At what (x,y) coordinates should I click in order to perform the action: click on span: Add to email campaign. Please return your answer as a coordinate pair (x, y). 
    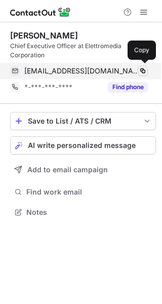
    Looking at the image, I should click on (67, 170).